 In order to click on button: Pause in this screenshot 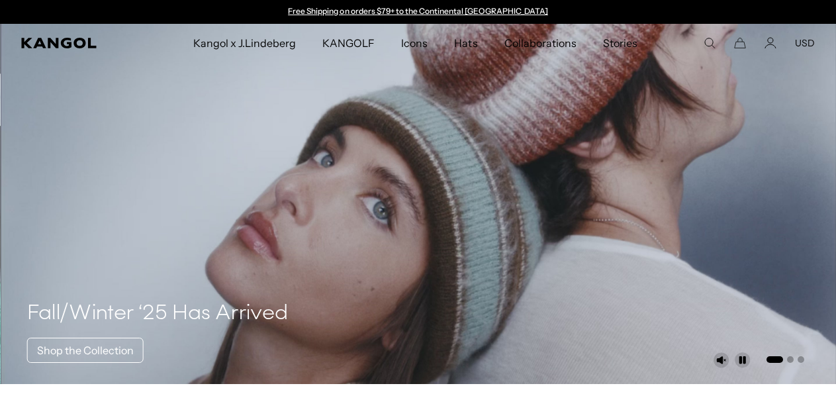, I will do `click(743, 360)`.